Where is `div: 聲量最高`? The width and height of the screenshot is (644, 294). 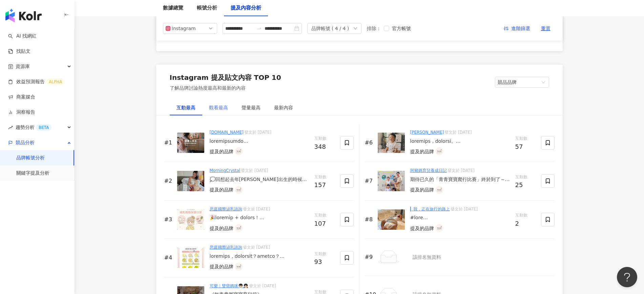
div: 聲量最高 is located at coordinates (251, 108).